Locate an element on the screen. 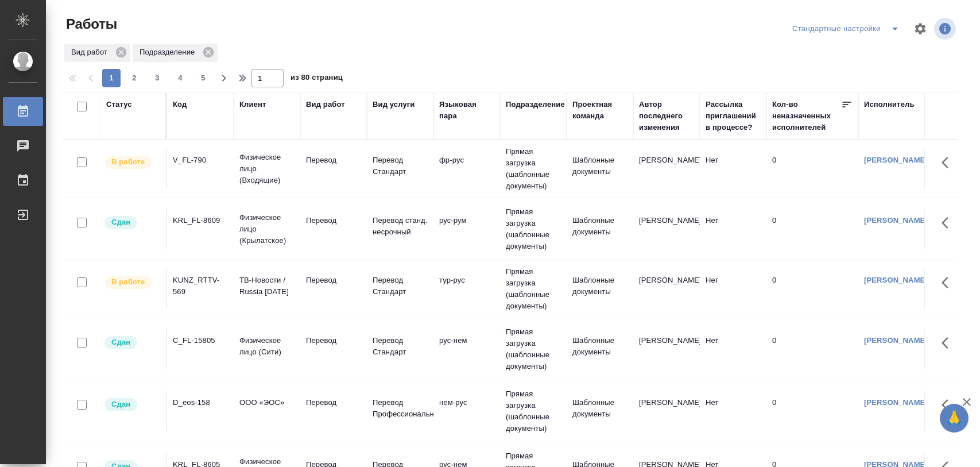 The image size is (980, 467). button: 4 is located at coordinates (181, 78).